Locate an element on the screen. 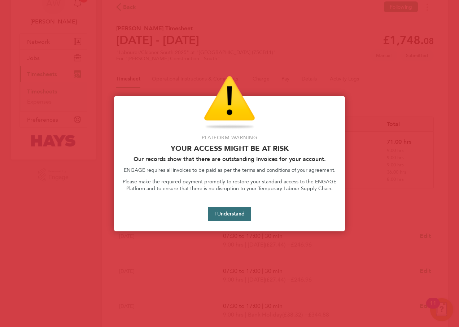 Image resolution: width=459 pixels, height=327 pixels. p: Your access might be at risk is located at coordinates (229, 148).